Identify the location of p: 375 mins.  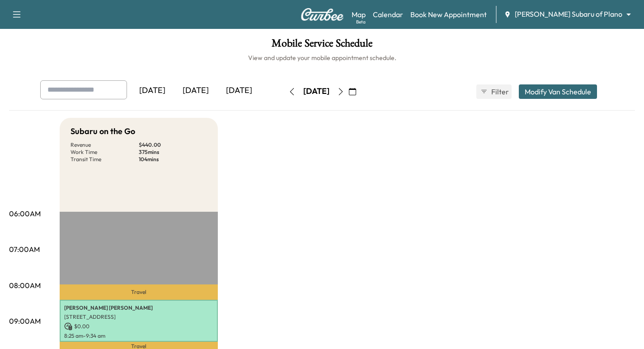
(173, 152).